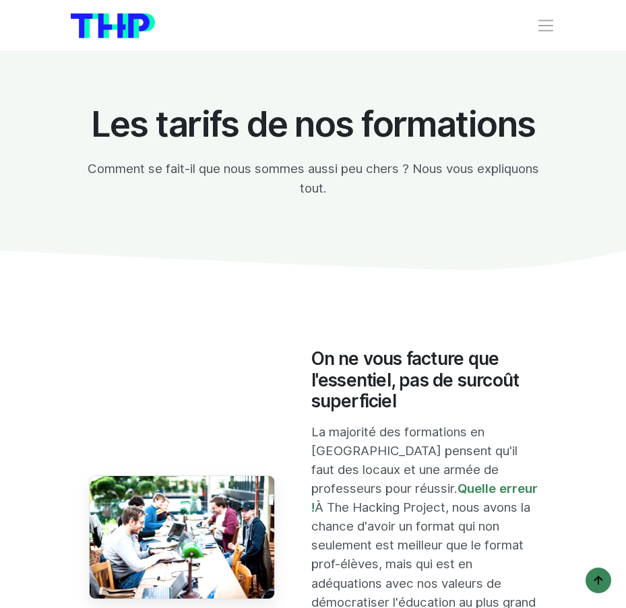  What do you see at coordinates (182, 538) in the screenshot?
I see `img: étudiants en reconversion vers le développement web` at bounding box center [182, 538].